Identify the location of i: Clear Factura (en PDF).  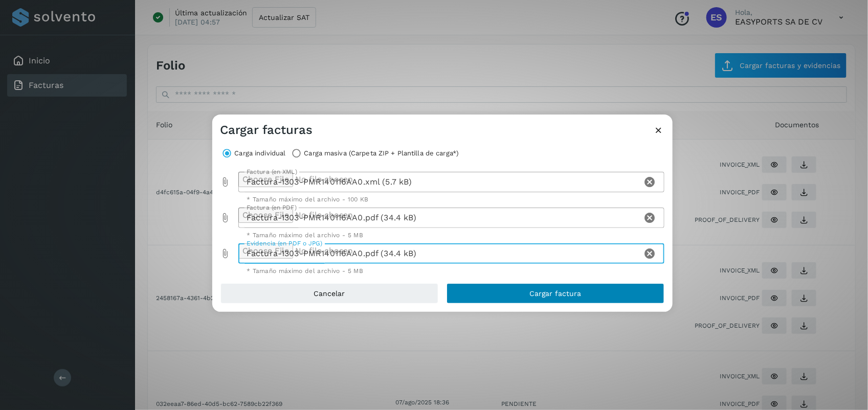
(651, 218).